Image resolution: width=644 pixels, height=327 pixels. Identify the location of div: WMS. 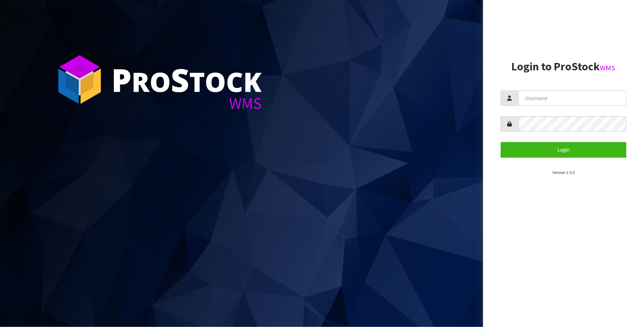
(186, 103).